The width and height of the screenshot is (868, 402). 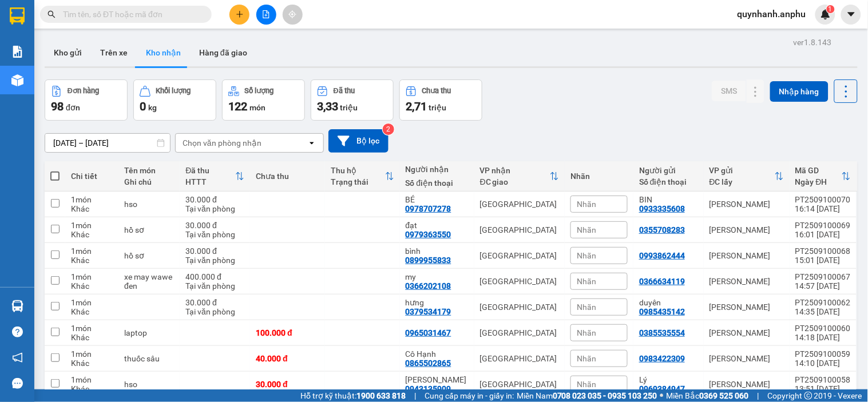 What do you see at coordinates (358, 182) in the screenshot?
I see `div: Trạng thái` at bounding box center [358, 182].